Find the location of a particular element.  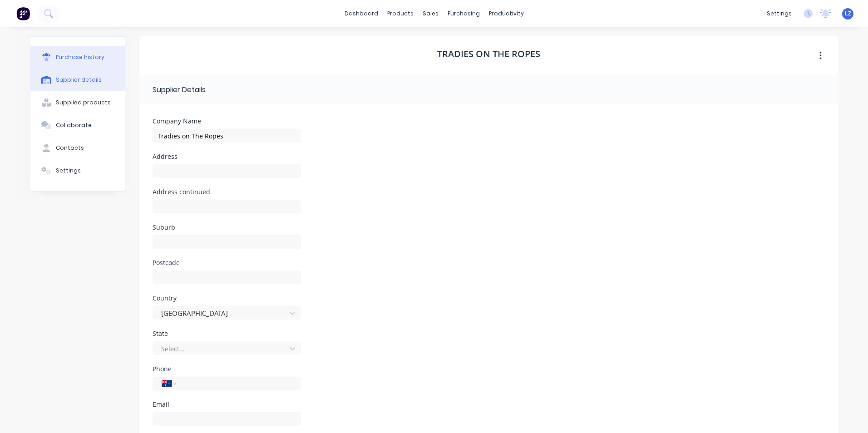

div: Email is located at coordinates (226, 404).